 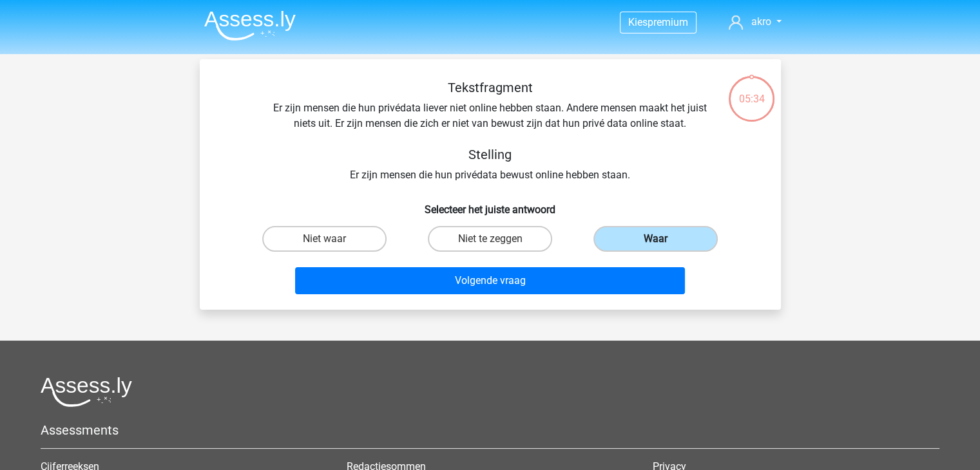 I want to click on label: Waar, so click(x=655, y=239).